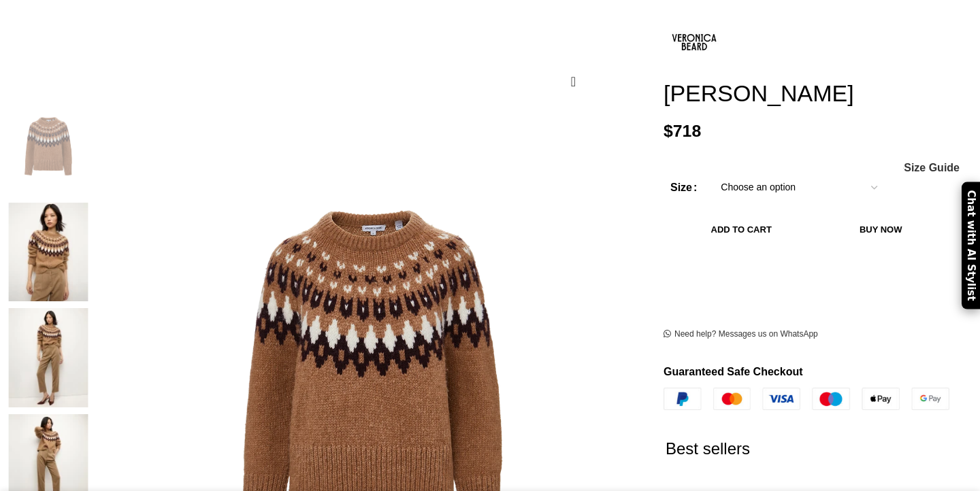 The image size is (980, 491). I want to click on a: Need help? Messages us on WhatsApp, so click(741, 335).